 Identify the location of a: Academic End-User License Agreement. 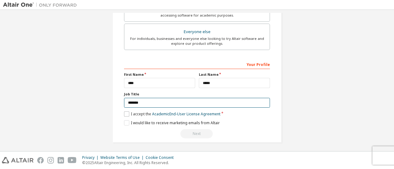
(186, 114).